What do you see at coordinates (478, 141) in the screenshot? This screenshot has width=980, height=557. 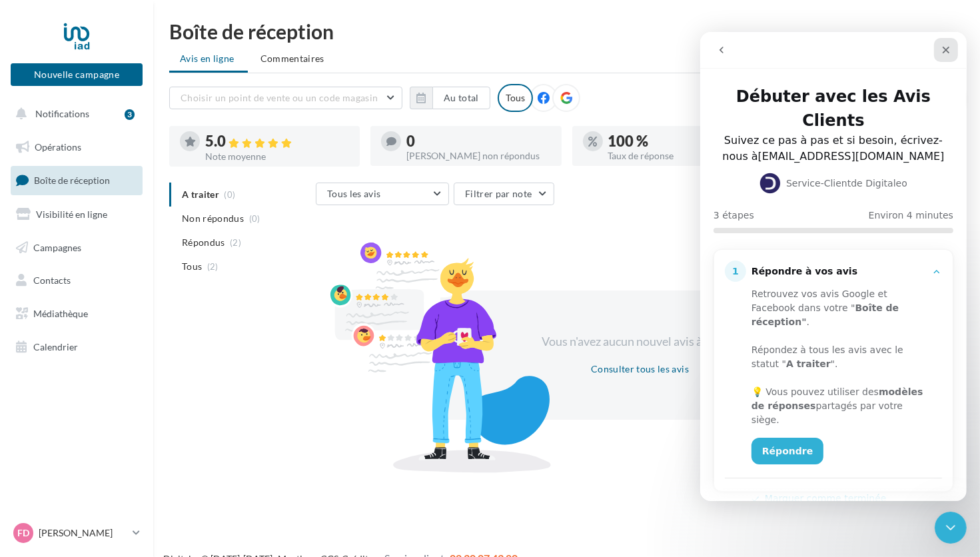 I see `div: 0` at bounding box center [478, 141].